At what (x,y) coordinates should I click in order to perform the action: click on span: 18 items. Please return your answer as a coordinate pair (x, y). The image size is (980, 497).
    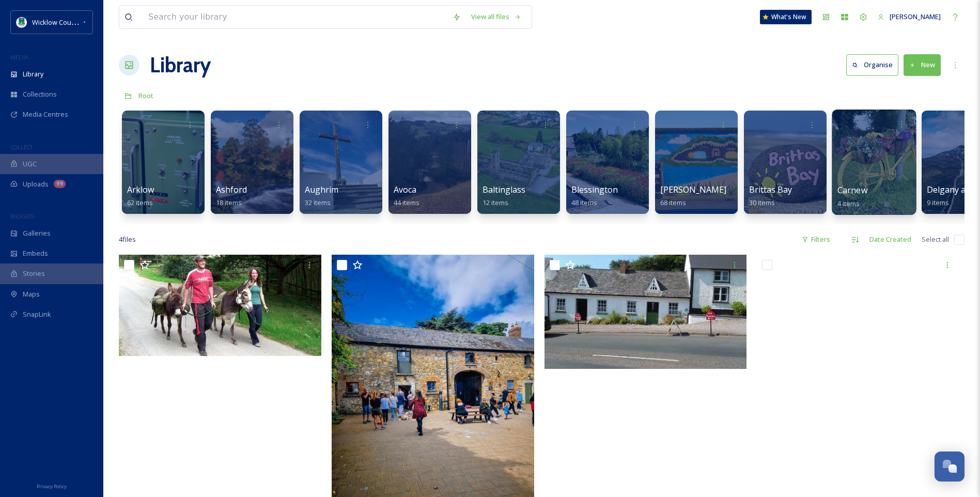
    Looking at the image, I should click on (229, 202).